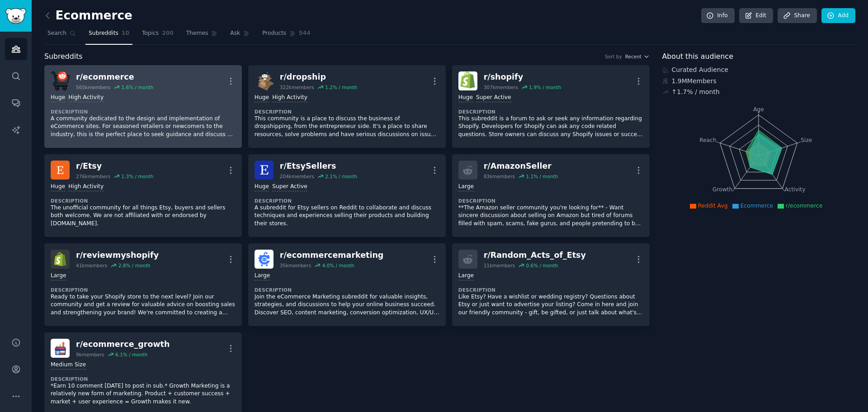 The image size is (868, 412). I want to click on span: Search, so click(57, 34).